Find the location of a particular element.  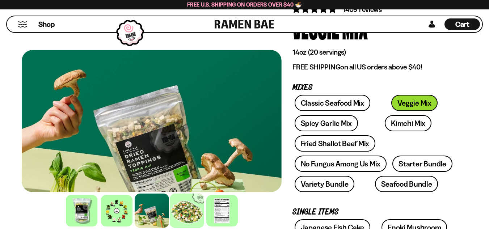

p: 14oz (20 servings) is located at coordinates (374, 52).